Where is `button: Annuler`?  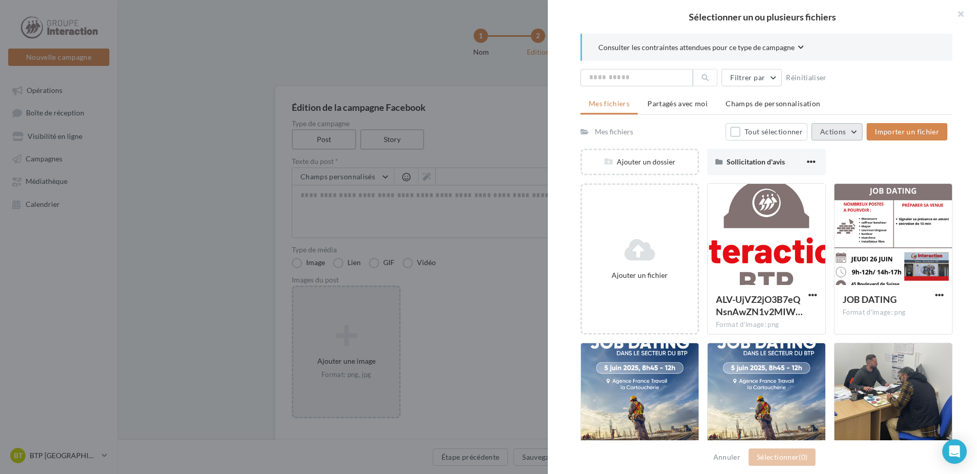 button: Annuler is located at coordinates (727, 457).